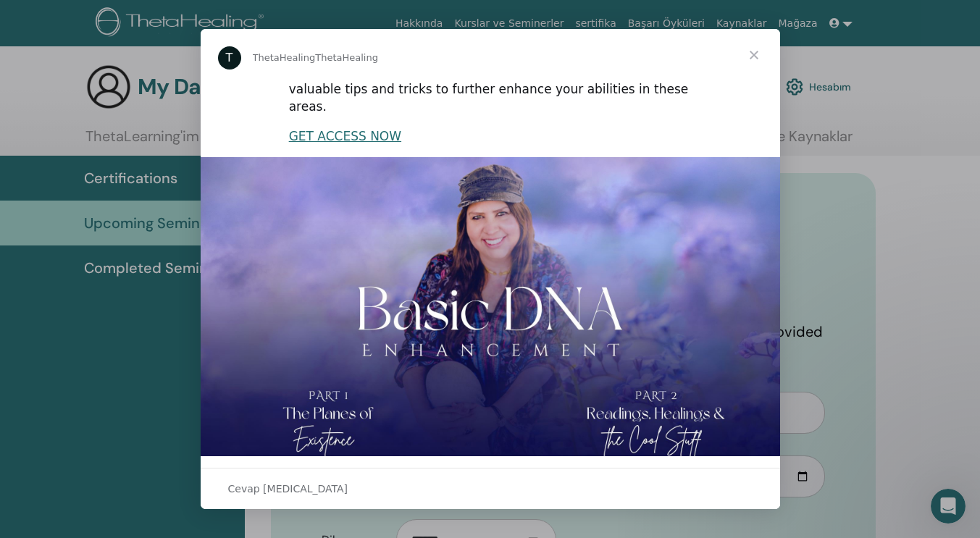 The width and height of the screenshot is (980, 538). I want to click on span: Kapat, so click(753, 55).